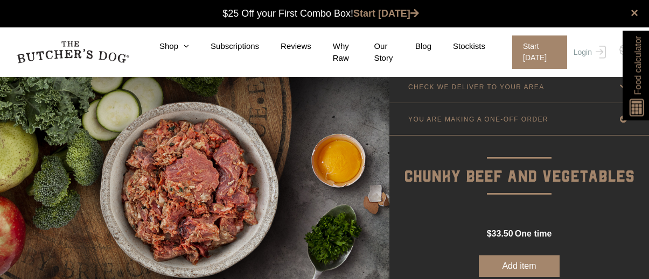 The width and height of the screenshot is (649, 279). What do you see at coordinates (476, 87) in the screenshot?
I see `p: CHECK WE DELIVER TO YOUR AREA` at bounding box center [476, 87].